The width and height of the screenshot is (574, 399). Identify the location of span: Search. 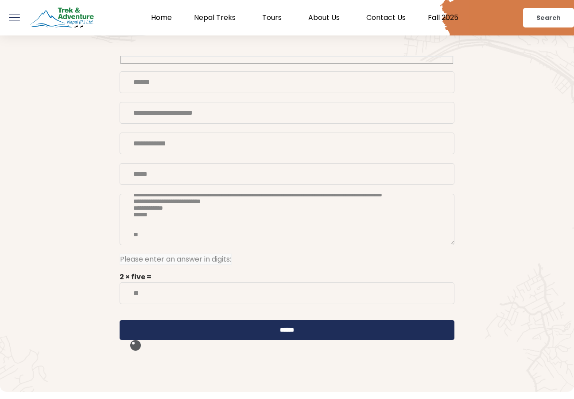
(549, 18).